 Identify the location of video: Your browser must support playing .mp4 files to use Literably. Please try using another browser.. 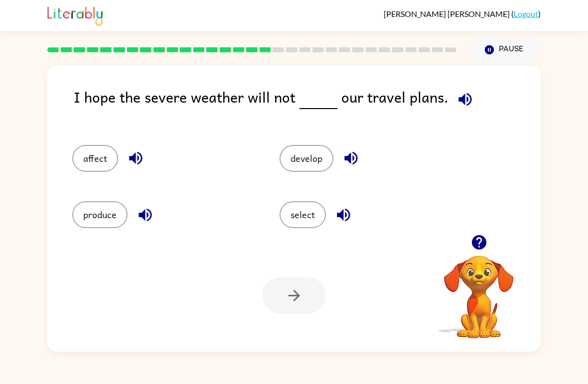
(479, 290).